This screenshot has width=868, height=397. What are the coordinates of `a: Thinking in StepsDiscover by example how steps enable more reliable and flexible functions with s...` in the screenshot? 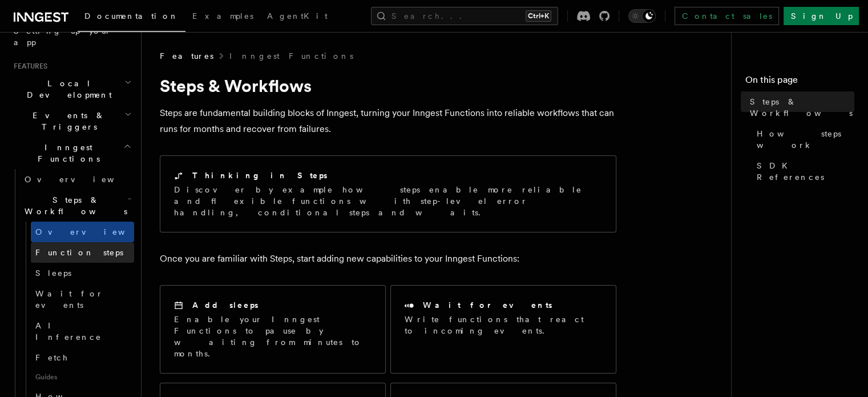 It's located at (388, 193).